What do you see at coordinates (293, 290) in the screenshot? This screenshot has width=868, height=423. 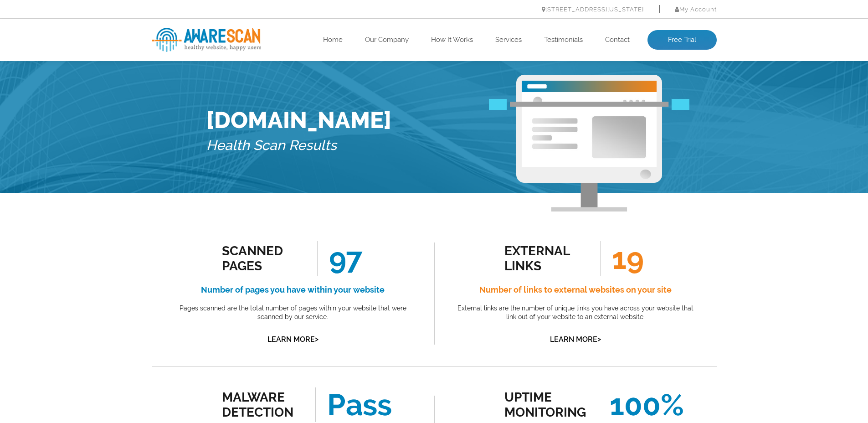 I see `h4: Number of pages you have within your website` at bounding box center [293, 290].